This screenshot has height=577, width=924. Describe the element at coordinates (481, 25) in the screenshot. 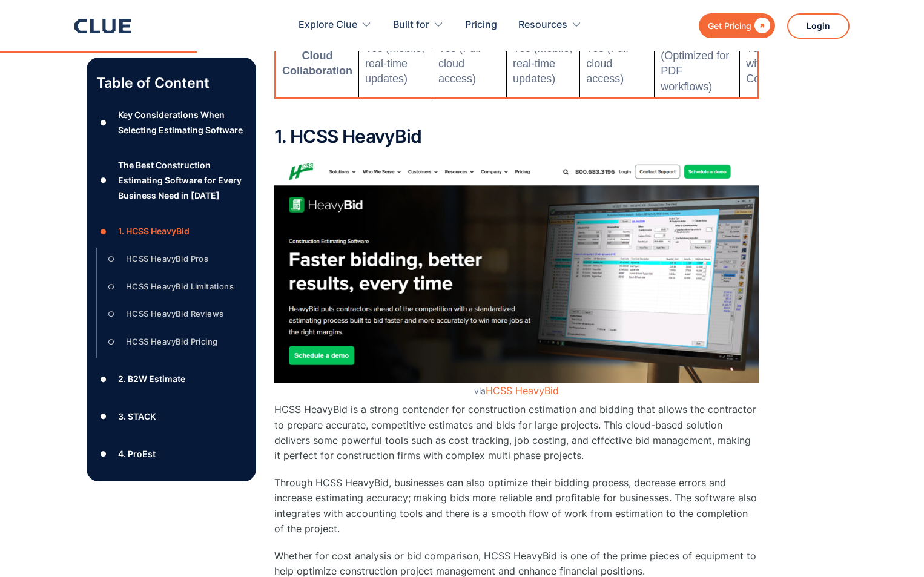

I see `a: Pricing` at that location.